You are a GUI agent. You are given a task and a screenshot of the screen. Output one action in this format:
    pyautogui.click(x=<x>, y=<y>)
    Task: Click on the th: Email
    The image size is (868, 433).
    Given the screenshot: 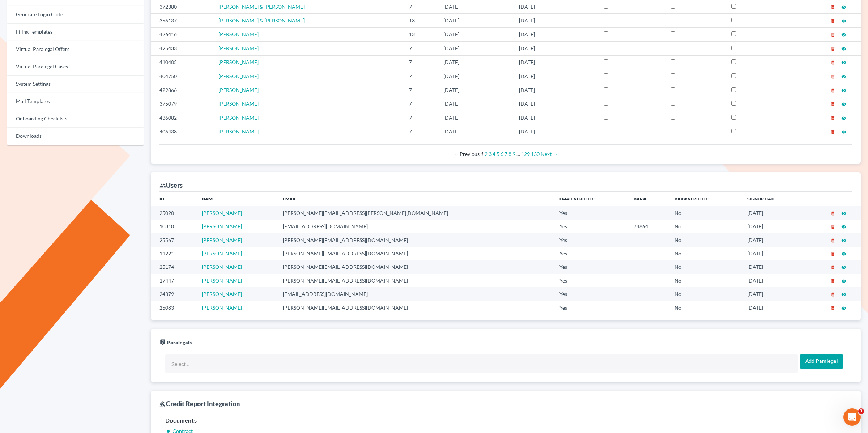 What is the action you would take?
    pyautogui.click(x=415, y=199)
    